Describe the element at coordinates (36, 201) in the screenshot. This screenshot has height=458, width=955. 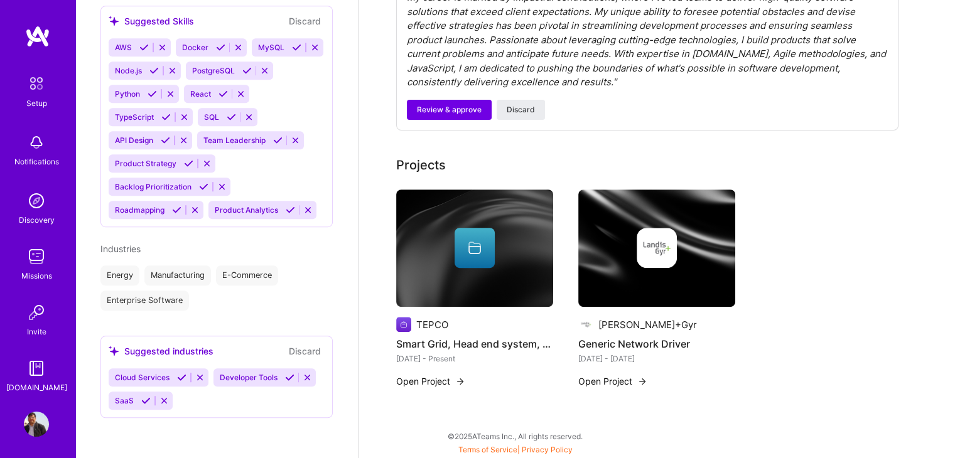
I see `img: discovery` at that location.